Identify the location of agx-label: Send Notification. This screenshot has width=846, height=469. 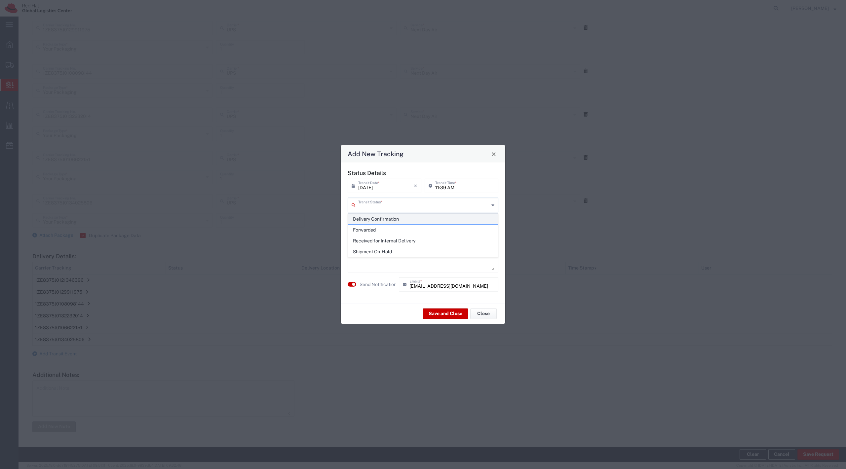
(377, 284).